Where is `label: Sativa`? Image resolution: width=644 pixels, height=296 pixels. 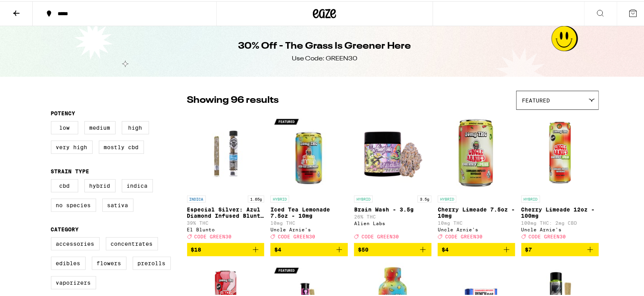 label: Sativa is located at coordinates (118, 204).